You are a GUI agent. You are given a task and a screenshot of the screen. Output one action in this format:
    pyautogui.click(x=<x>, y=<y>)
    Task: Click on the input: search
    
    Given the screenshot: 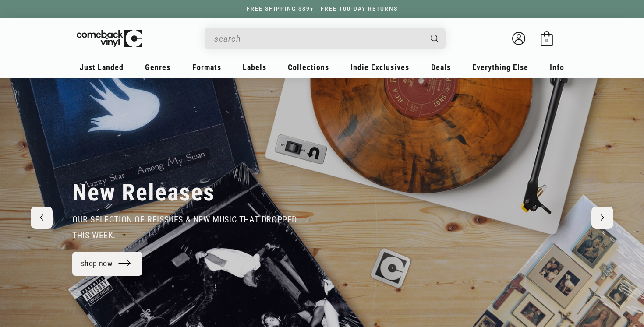 What is the action you would take?
    pyautogui.click(x=318, y=38)
    